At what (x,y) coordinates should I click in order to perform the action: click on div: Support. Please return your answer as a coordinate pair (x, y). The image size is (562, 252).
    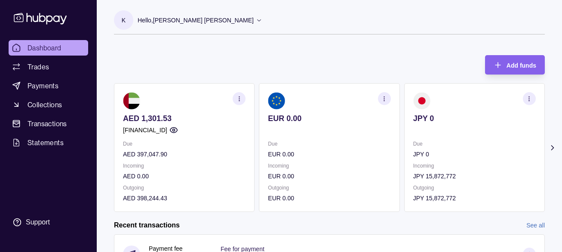
    Looking at the image, I should click on (38, 222).